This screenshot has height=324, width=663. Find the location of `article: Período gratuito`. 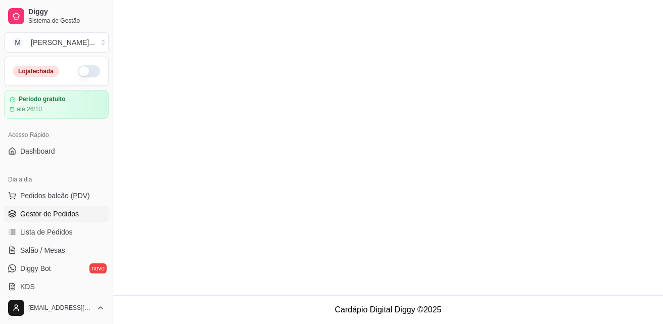

article: Período gratuito is located at coordinates (42, 99).